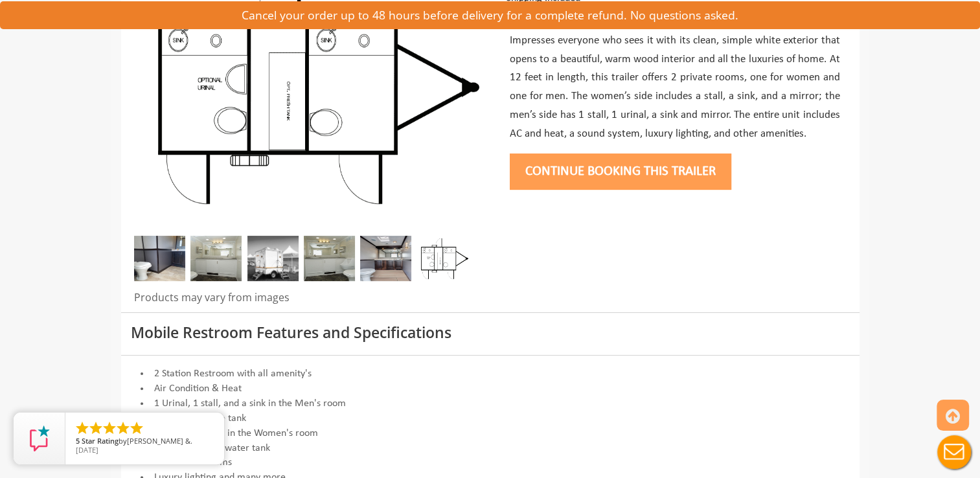 This screenshot has height=478, width=980. What do you see at coordinates (306, 301) in the screenshot?
I see `div: Products may vary from images` at bounding box center [306, 301].